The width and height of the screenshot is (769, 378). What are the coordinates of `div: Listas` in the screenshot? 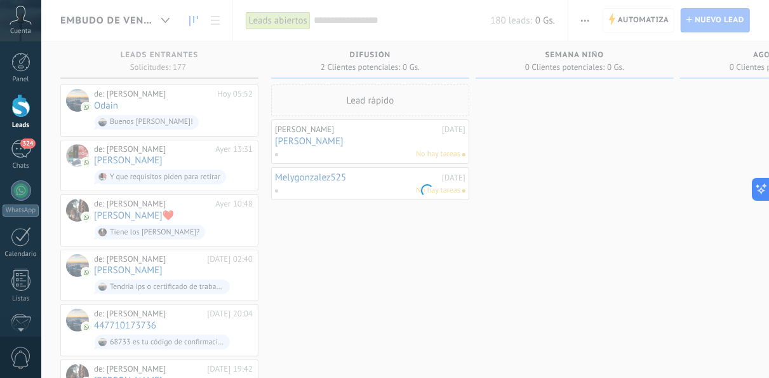 It's located at (21, 298).